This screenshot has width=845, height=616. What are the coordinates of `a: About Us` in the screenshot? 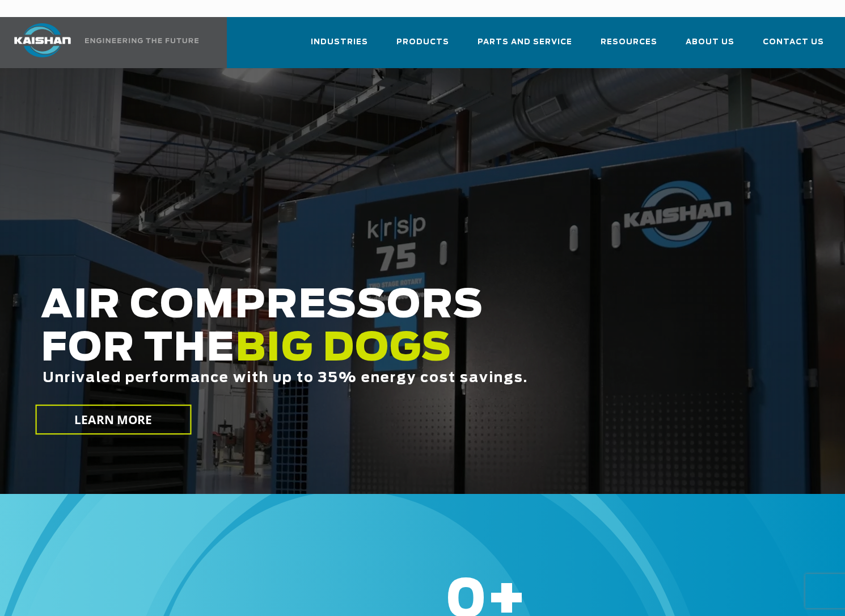 It's located at (710, 46).